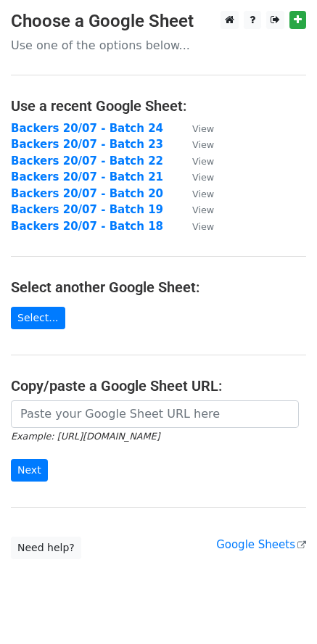 This screenshot has height=644, width=317. I want to click on a: Google Sheets, so click(261, 544).